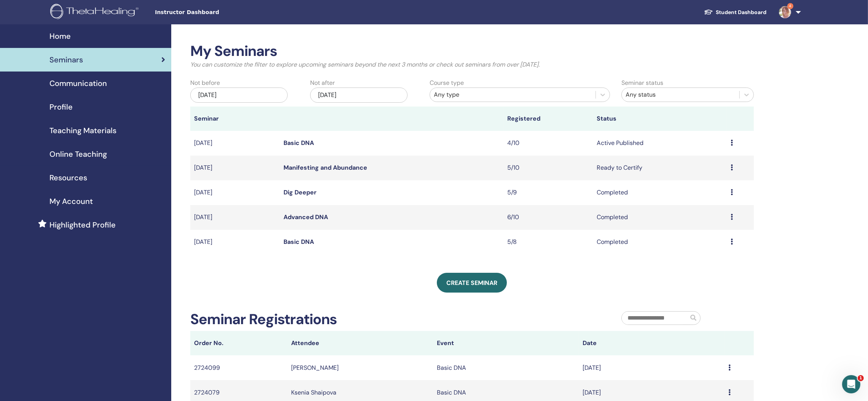 The image size is (868, 401). What do you see at coordinates (83, 130) in the screenshot?
I see `span: Teaching Materials` at bounding box center [83, 130].